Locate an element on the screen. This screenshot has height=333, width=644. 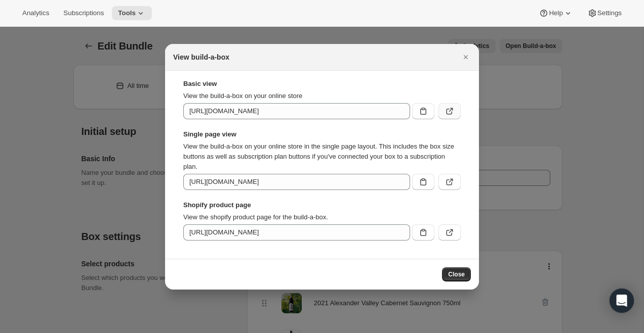
p: View the build-a-box on your online store is located at coordinates (322, 96).